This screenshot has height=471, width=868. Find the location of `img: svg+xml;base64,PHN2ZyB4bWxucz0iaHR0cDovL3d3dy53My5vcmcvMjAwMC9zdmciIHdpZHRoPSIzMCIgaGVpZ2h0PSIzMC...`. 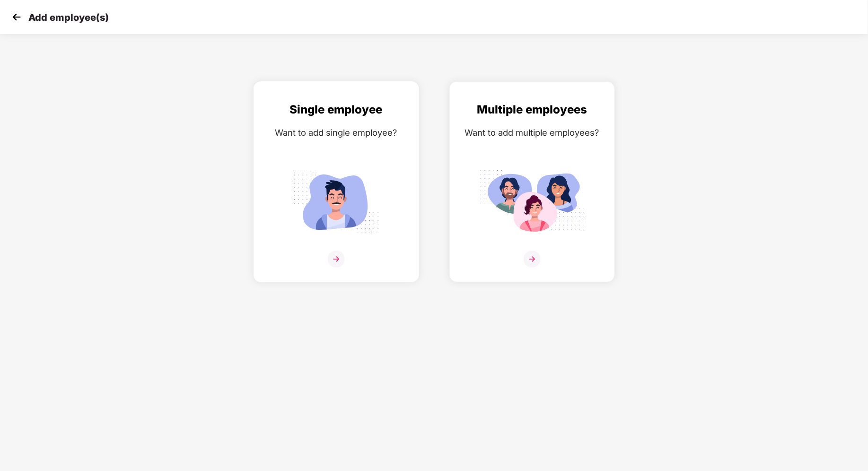

img: svg+xml;base64,PHN2ZyB4bWxucz0iaHR0cDovL3d3dy53My5vcmcvMjAwMC9zdmciIHdpZHRoPSIzMCIgaGVpZ2h0PSIzMC... is located at coordinates (16, 17).